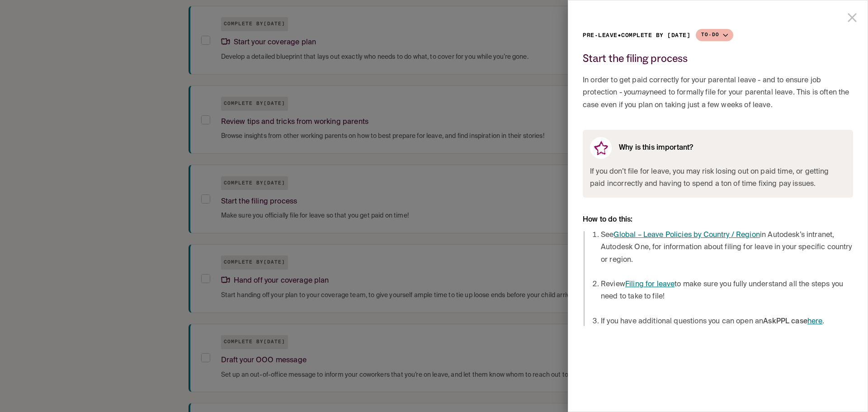  I want to click on a: Global – Leave Policies by Country / Region, so click(687, 235).